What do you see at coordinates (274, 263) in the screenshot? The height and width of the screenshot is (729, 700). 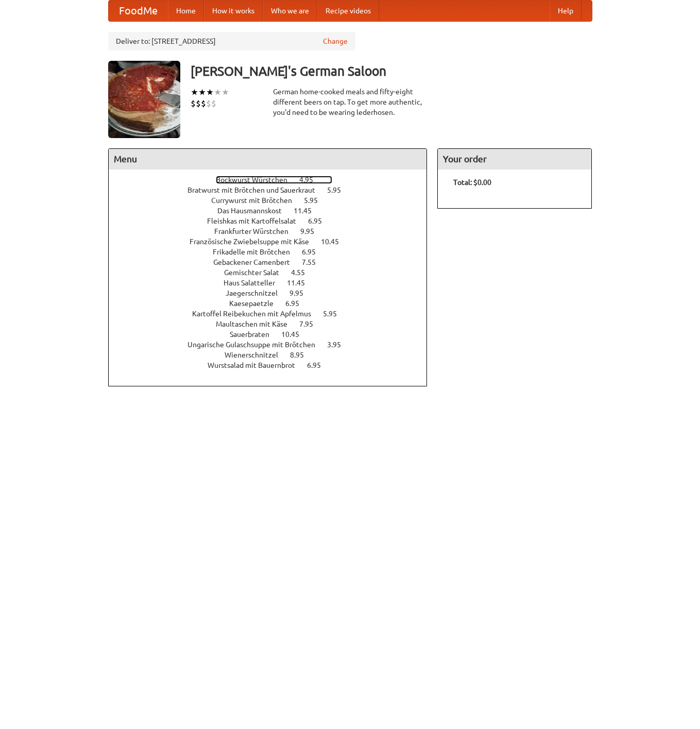 I see `a: Gebackener Camenbert 7.55` at bounding box center [274, 263].